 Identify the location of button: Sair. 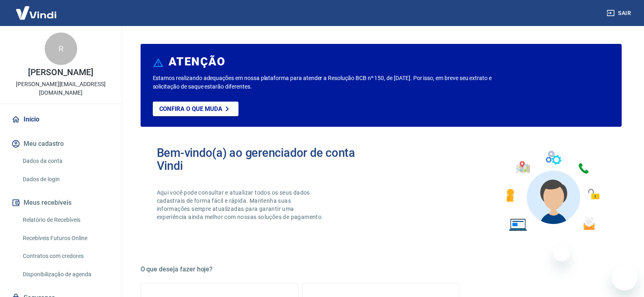
(620, 13).